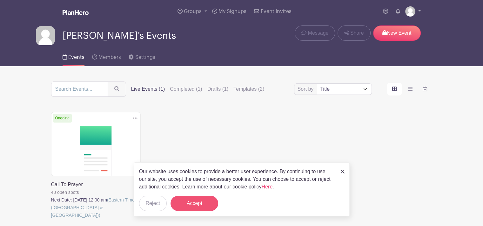 The width and height of the screenshot is (483, 226). What do you see at coordinates (276, 11) in the screenshot?
I see `span: Event Invites` at bounding box center [276, 11].